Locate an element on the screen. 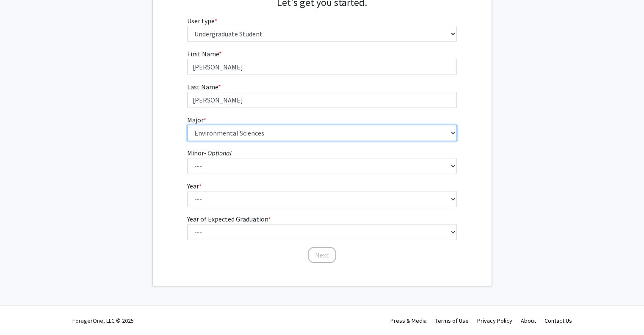  button: Next is located at coordinates (322, 255).